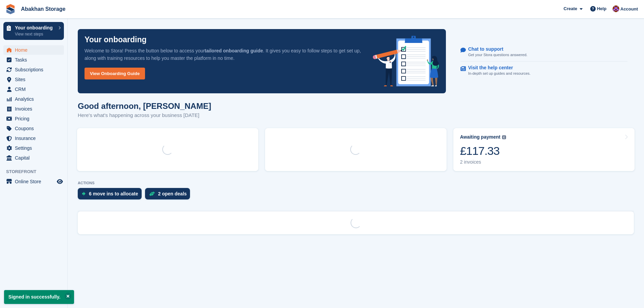 The height and width of the screenshot is (308, 644). What do you see at coordinates (33, 31) in the screenshot?
I see `a: Your onboarding View next steps` at bounding box center [33, 31].